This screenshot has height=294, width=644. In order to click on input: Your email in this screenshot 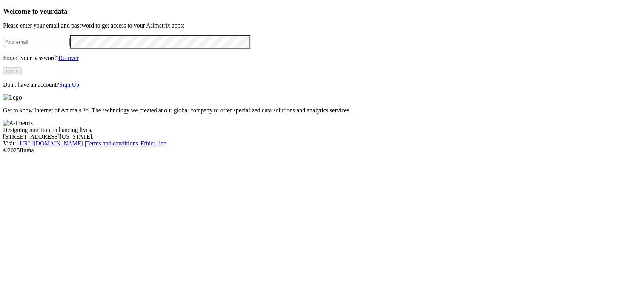, I will do `click(36, 42)`.